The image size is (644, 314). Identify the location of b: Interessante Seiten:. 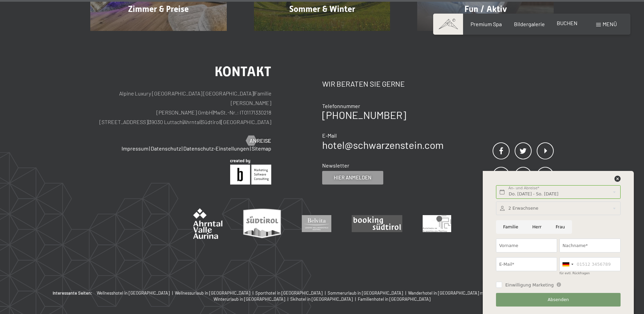
(72, 293).